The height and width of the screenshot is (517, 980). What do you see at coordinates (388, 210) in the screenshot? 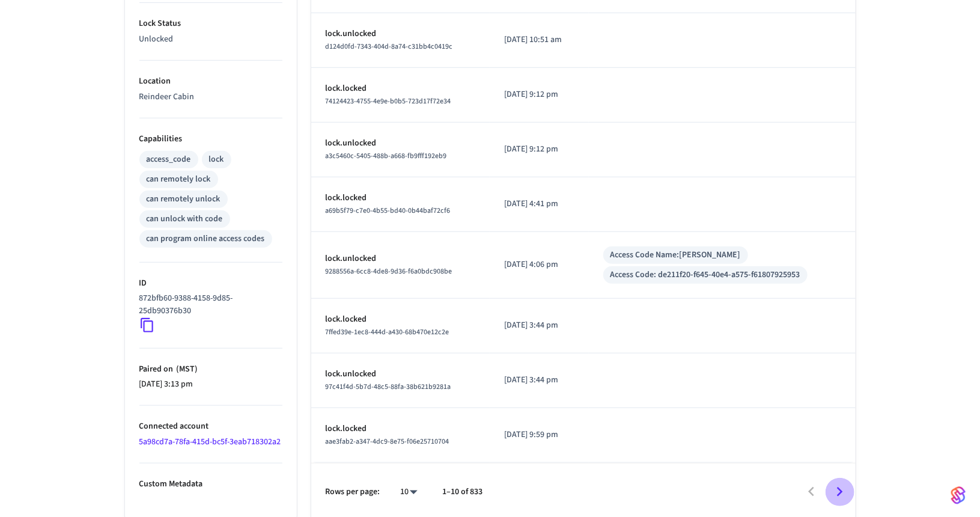
I see `span: a69b5f79-c7e0-4b55-bd40-0b44baf72cf6` at bounding box center [388, 210].